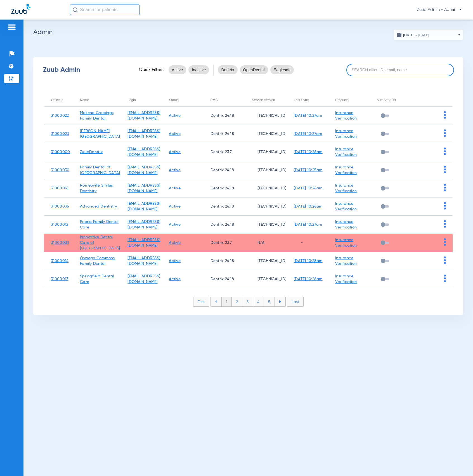 Image resolution: width=473 pixels, height=476 pixels. Describe the element at coordinates (256, 70) in the screenshot. I see `mat-chip-listbox: pms-filters` at that location.